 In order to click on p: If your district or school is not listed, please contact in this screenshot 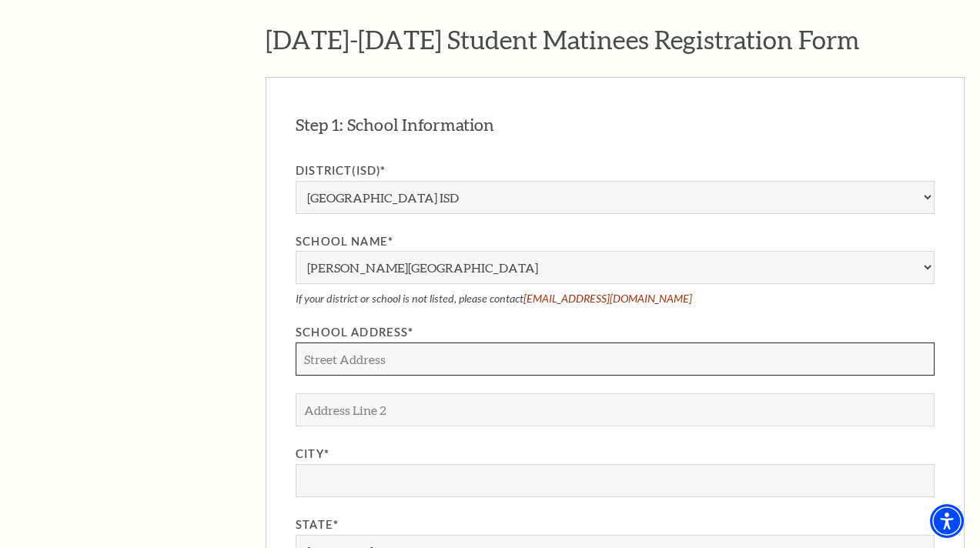, I will do `click(615, 298)`.